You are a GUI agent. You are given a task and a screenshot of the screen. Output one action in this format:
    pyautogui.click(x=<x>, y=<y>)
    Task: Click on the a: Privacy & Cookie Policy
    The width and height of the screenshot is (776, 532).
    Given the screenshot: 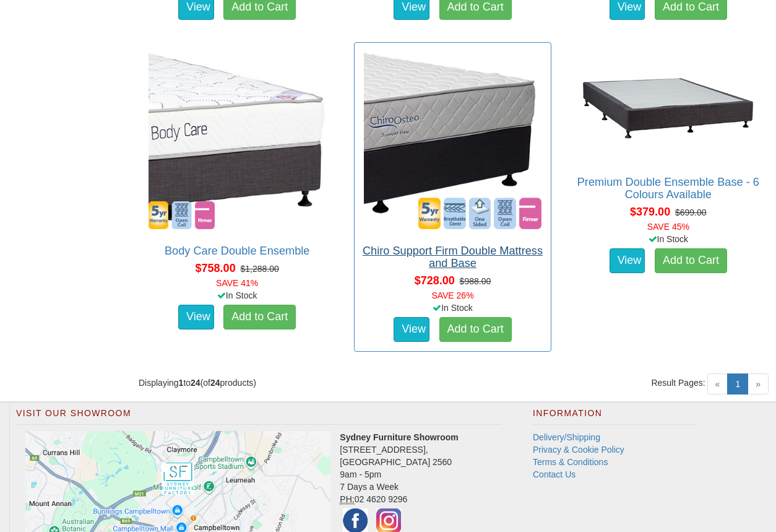 What is the action you would take?
    pyautogui.click(x=579, y=450)
    